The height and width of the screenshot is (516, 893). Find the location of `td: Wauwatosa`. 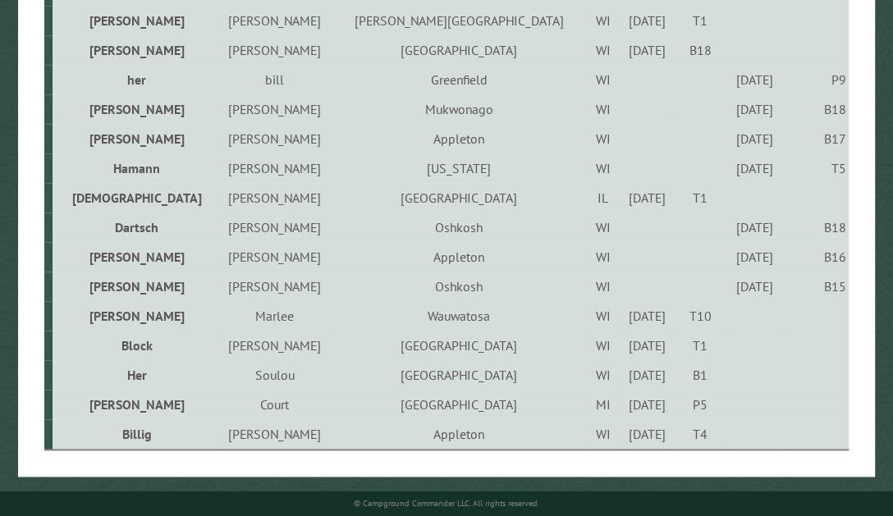

td: Wauwatosa is located at coordinates (459, 316).